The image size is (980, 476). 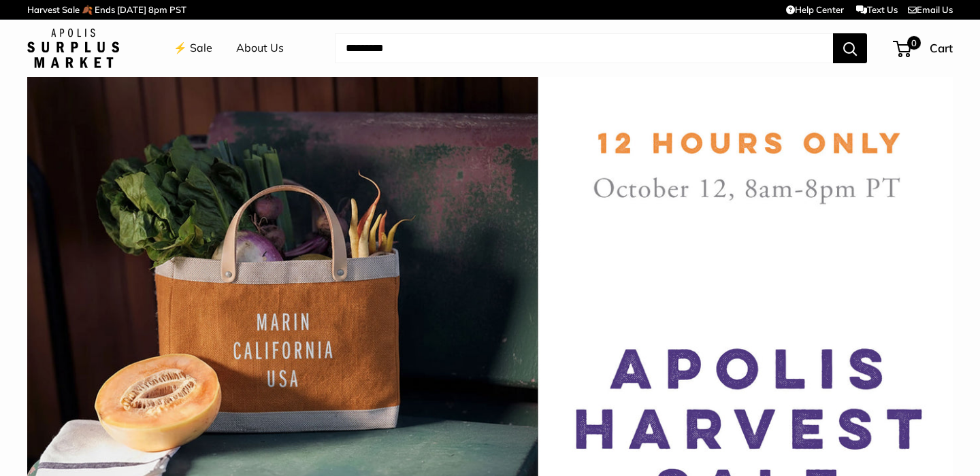 What do you see at coordinates (193, 48) in the screenshot?
I see `a: ⚡️ Sale` at bounding box center [193, 48].